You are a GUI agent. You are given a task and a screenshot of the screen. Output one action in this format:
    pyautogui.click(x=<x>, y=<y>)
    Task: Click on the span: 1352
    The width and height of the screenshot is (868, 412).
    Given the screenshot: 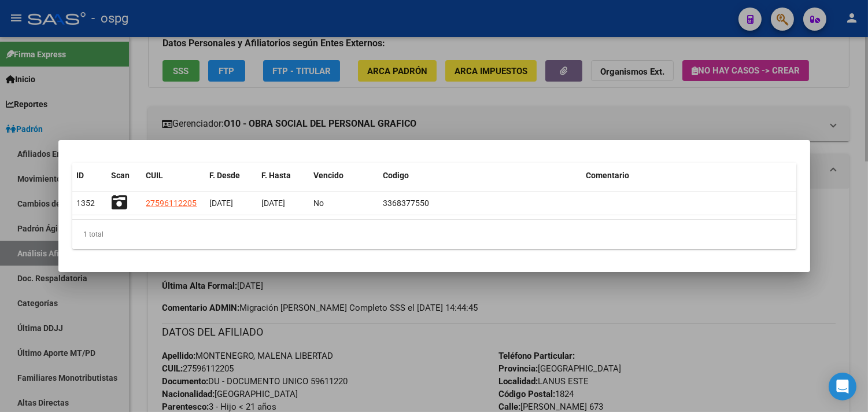 What is the action you would take?
    pyautogui.click(x=86, y=203)
    